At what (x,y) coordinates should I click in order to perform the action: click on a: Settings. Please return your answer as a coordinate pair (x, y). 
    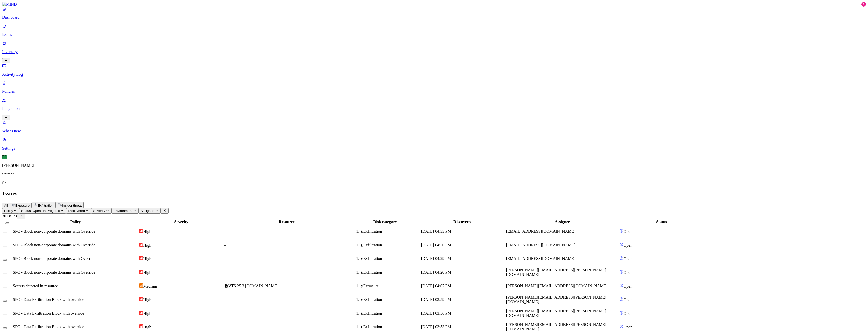
    Looking at the image, I should click on (434, 144).